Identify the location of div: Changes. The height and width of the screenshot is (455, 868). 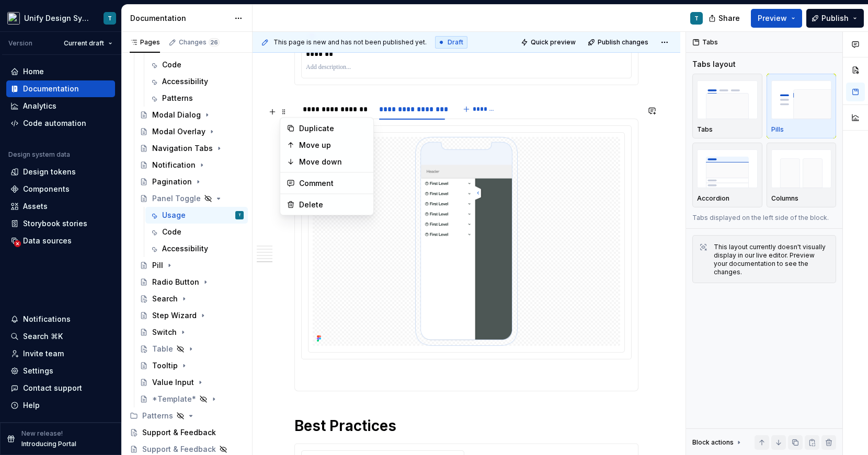
(199, 42).